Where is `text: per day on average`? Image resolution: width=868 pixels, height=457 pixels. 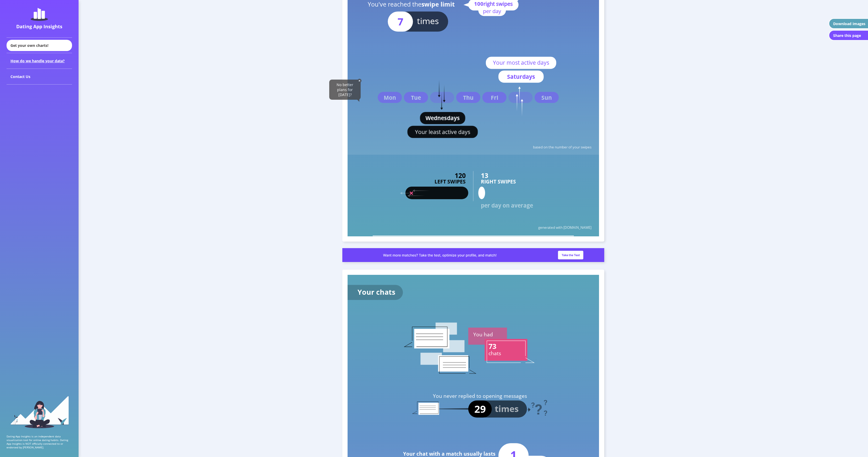
text: per day on average is located at coordinates (507, 205).